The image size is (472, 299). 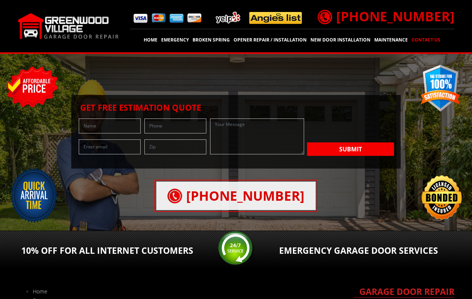 What do you see at coordinates (68, 26) in the screenshot?
I see `img: Greenwood-Village.png` at bounding box center [68, 26].